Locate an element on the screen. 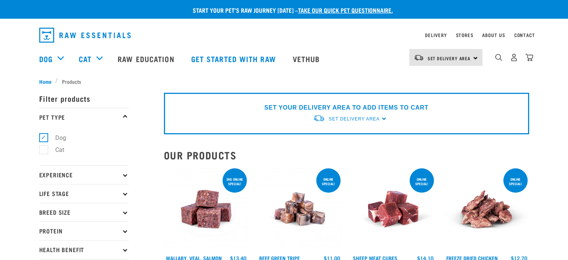  nav: dropdown navigation is located at coordinates (284, 35).